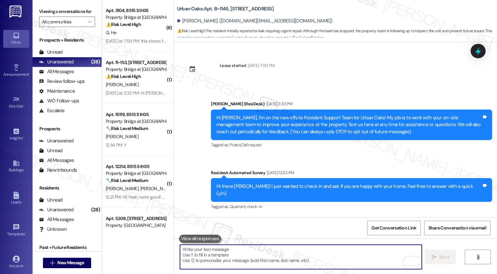 The width and height of the screenshot is (497, 274). Describe the element at coordinates (337, 34) in the screenshot. I see `span: : The resident initially reported a leak requiring urgent repair. Although the leak has stopped, ...` at that location.